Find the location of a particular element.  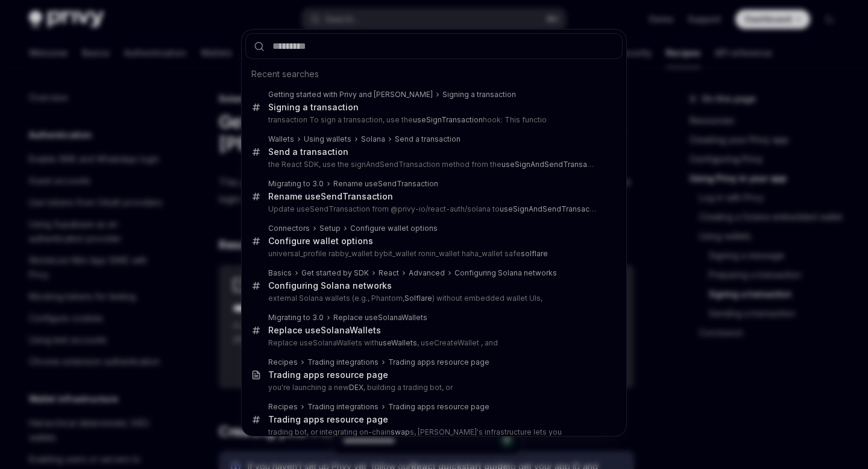

div: Using wallets is located at coordinates (327, 139).